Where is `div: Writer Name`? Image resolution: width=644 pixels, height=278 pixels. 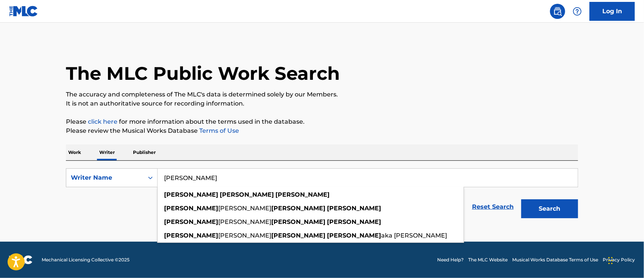 div: Writer Name is located at coordinates (105, 177).